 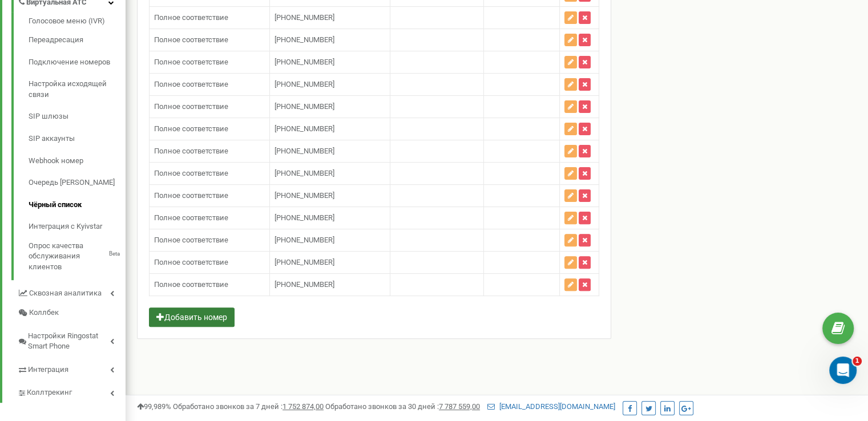 I want to click on span: Коллтрекинг, so click(x=49, y=392).